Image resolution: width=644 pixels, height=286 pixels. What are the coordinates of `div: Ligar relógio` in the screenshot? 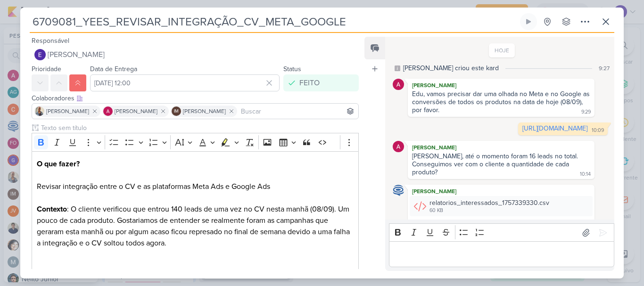 It's located at (528, 22).